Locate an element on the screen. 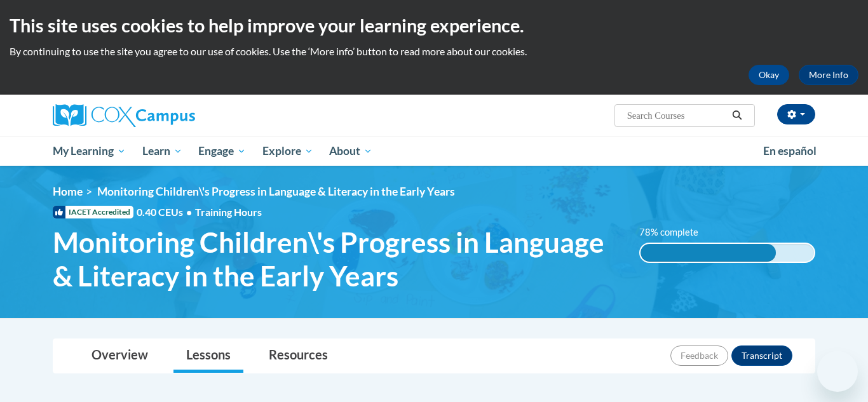 This screenshot has height=402, width=868. a: Overview is located at coordinates (120, 356).